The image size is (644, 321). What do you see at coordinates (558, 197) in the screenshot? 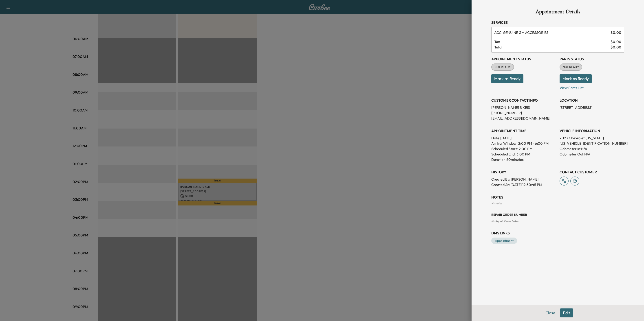
I see `h3: NOTES` at bounding box center [558, 197].